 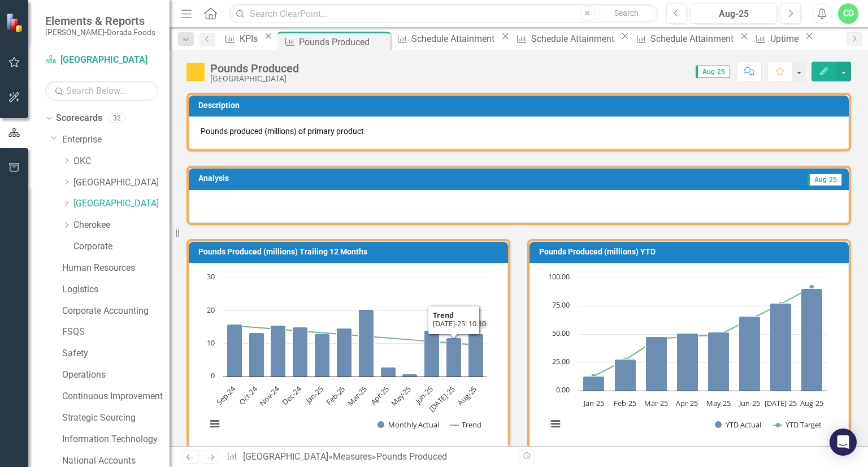 I want to click on text: 50.00, so click(x=561, y=333).